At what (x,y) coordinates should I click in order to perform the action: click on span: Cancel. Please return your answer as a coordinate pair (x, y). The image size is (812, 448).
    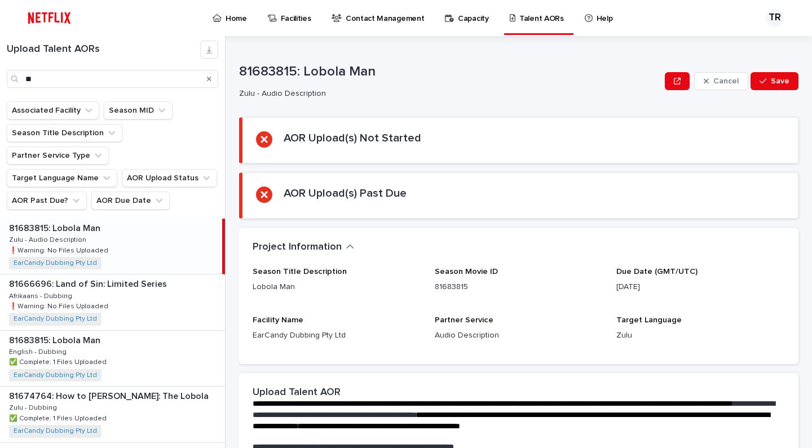
    Looking at the image, I should click on (726, 81).